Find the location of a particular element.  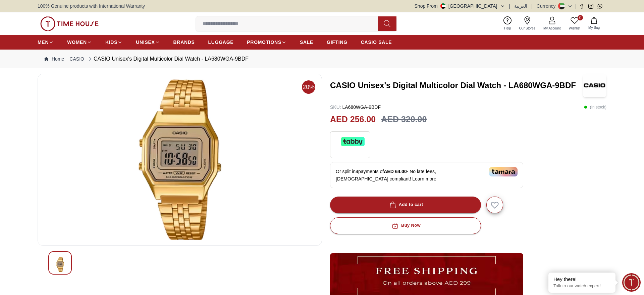

span: My Account is located at coordinates (552, 28).